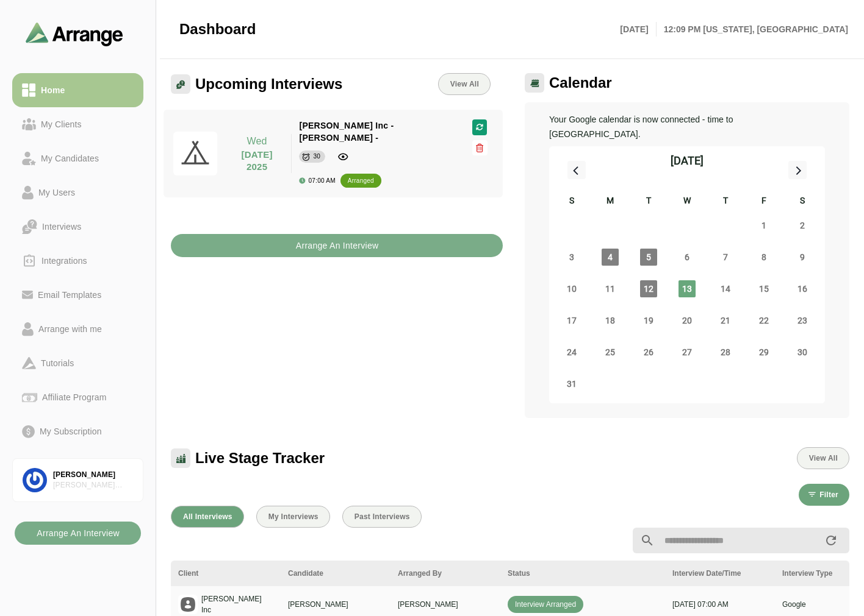  I want to click on div: Arranged By, so click(446, 573).